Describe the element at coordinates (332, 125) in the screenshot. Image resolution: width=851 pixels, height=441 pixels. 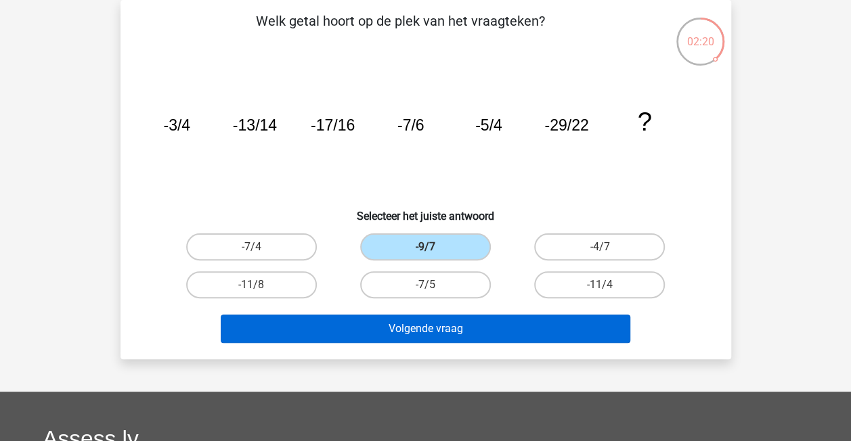
I see `tspan: -17/16` at that location.